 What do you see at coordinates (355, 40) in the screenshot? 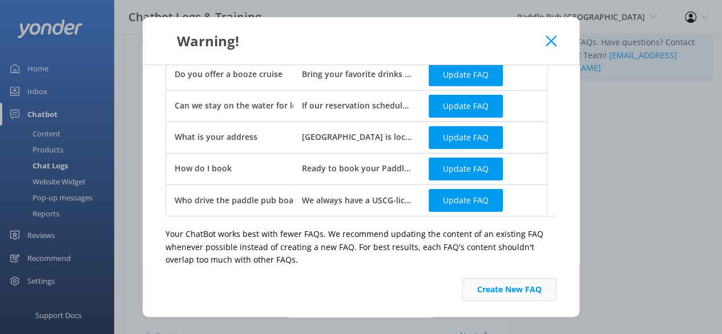
I see `div: Warning!` at bounding box center [355, 40].